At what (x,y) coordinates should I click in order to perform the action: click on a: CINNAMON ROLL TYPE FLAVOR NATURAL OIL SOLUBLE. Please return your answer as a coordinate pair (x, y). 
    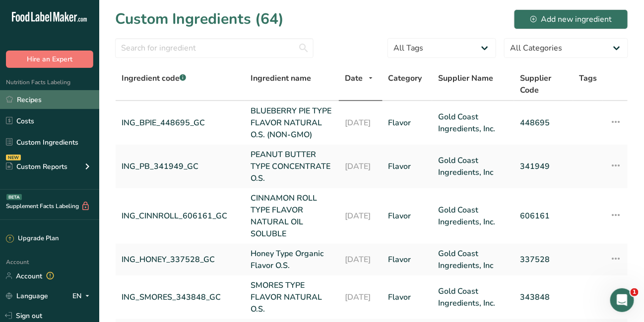
    Looking at the image, I should click on (292, 216).